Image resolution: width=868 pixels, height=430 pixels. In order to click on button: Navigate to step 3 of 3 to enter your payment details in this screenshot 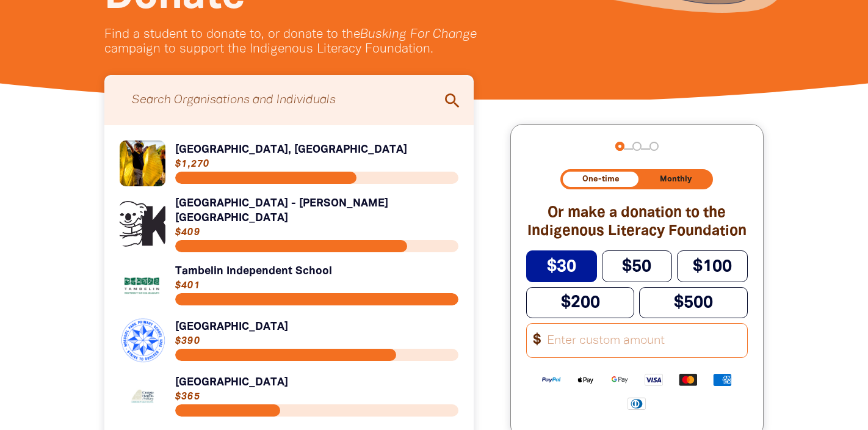, I will do `click(654, 146)`.